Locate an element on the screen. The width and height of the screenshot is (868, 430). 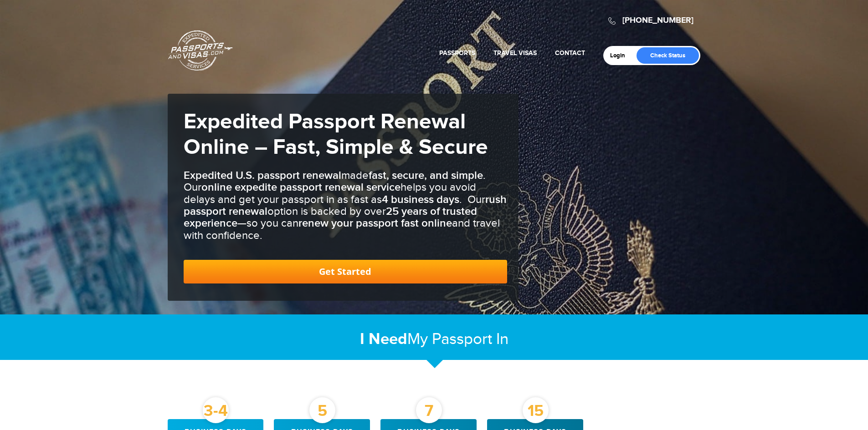
div: 3-4 is located at coordinates (215, 410).